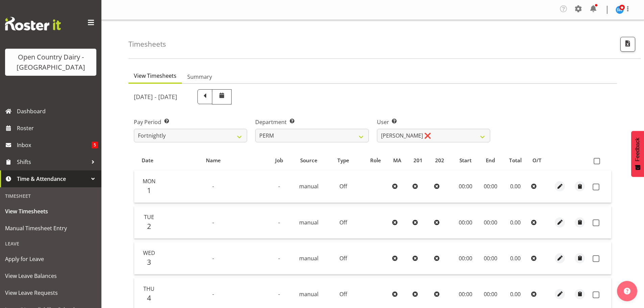  What do you see at coordinates (490, 160) in the screenshot?
I see `div: End` at bounding box center [490, 160].